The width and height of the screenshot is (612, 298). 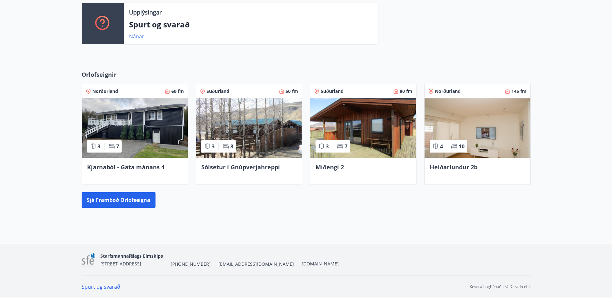 What do you see at coordinates (99, 75) in the screenshot?
I see `span: Orlofseignir` at bounding box center [99, 75].